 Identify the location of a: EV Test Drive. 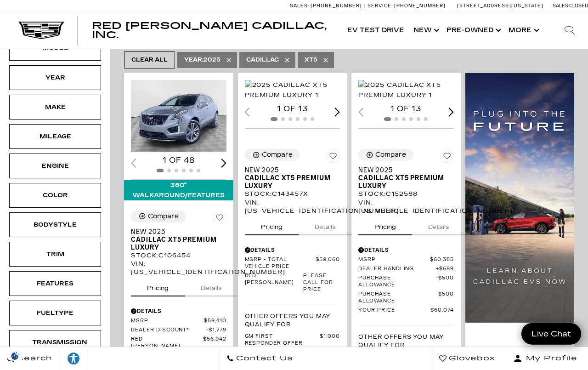
(376, 30).